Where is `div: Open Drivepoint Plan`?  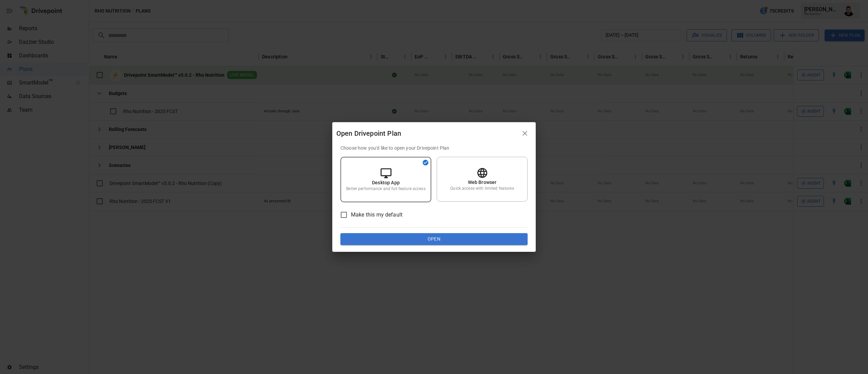
div: Open Drivepoint Plan is located at coordinates (427, 133).